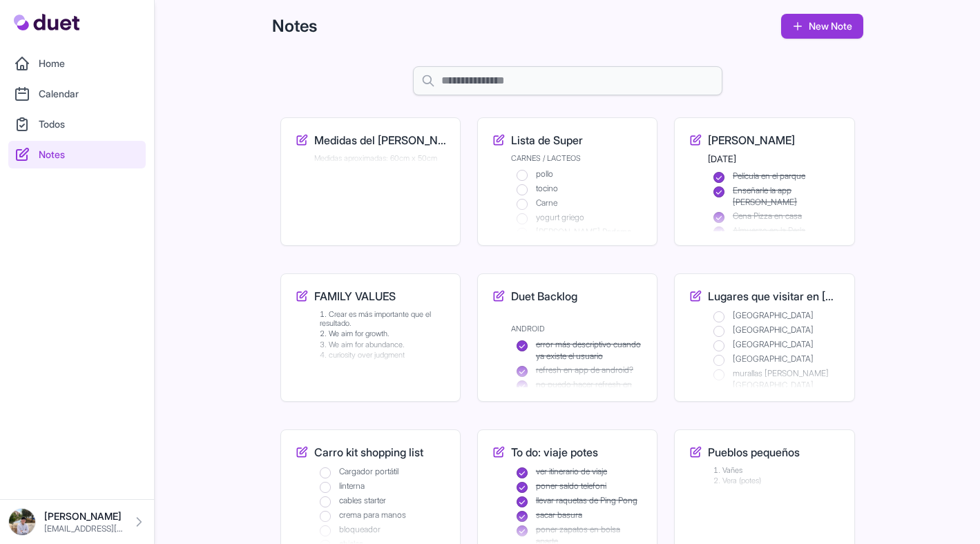  Describe the element at coordinates (764, 181) in the screenshot. I see `a: Edit Jeffrey Madrid` at that location.